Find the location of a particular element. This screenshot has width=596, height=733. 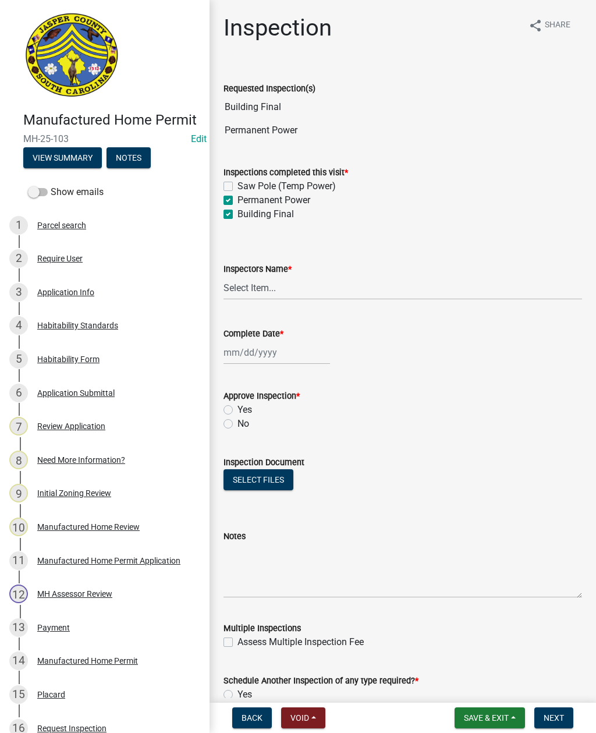

label: Assess Multiple Inspection Fee is located at coordinates (300, 642).